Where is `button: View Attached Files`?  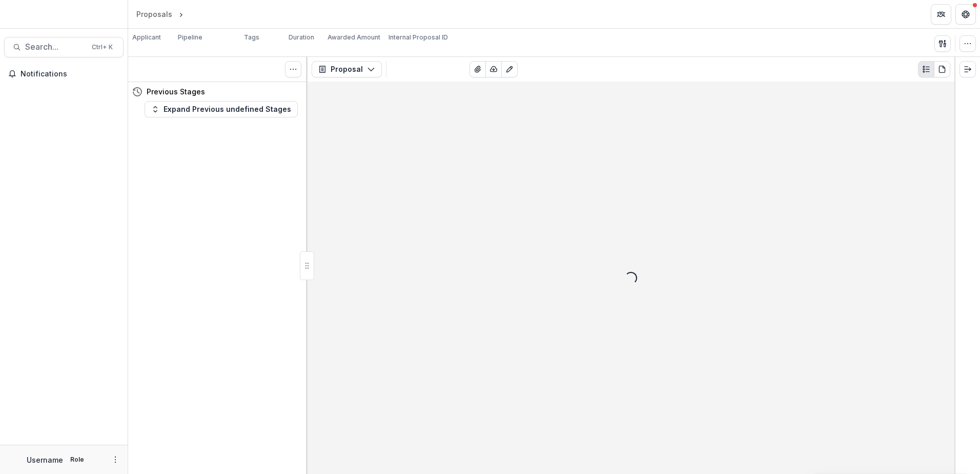 button: View Attached Files is located at coordinates (478, 69).